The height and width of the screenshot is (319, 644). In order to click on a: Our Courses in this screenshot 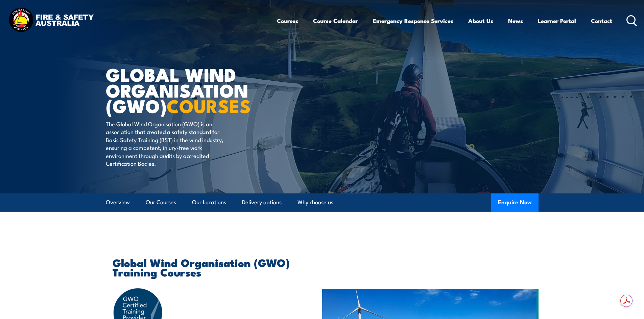, I will do `click(161, 202)`.